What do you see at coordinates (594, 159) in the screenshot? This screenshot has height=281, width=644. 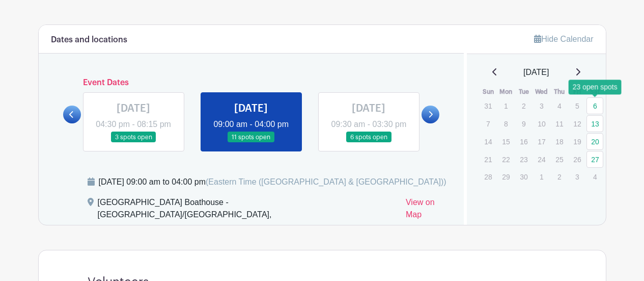 I see `a: 27` at bounding box center [594, 159].